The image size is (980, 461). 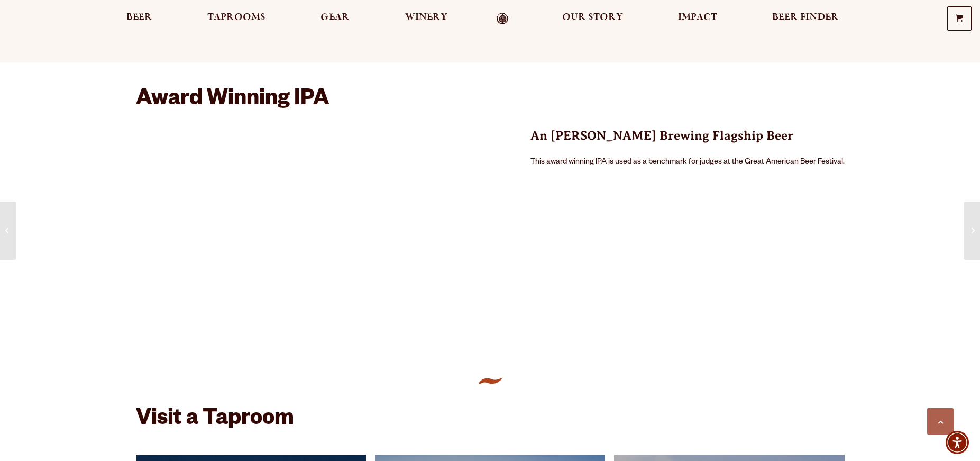 What do you see at coordinates (687, 162) in the screenshot?
I see `p: This award winning IPA is used as a benchmark for judges at the Great American Beer Festival.` at bounding box center [687, 162].